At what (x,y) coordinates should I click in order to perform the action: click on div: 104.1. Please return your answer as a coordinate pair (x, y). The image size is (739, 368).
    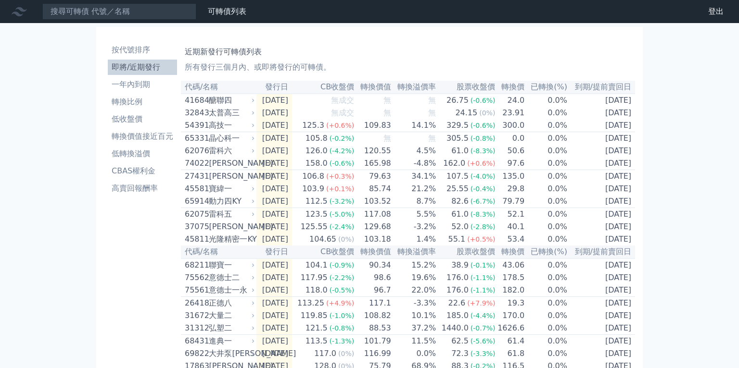
    Looking at the image, I should click on (316, 265).